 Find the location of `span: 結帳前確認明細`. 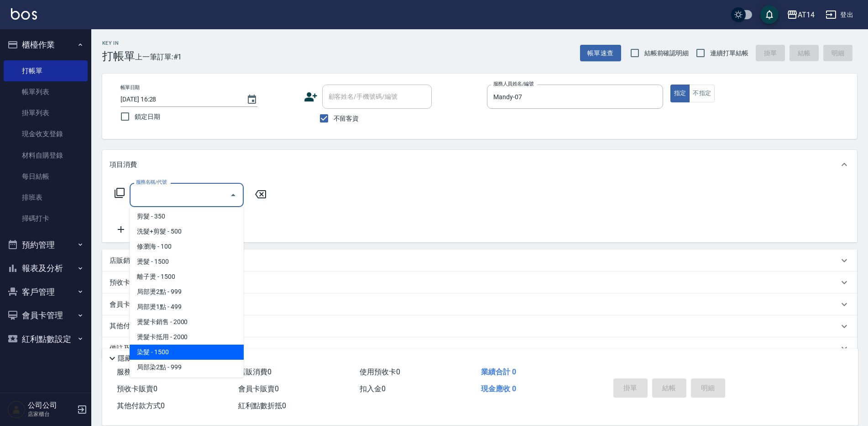

span: 結帳前確認明細 is located at coordinates (667, 53).